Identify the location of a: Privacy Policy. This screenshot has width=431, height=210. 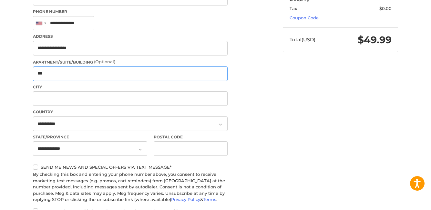
(186, 200).